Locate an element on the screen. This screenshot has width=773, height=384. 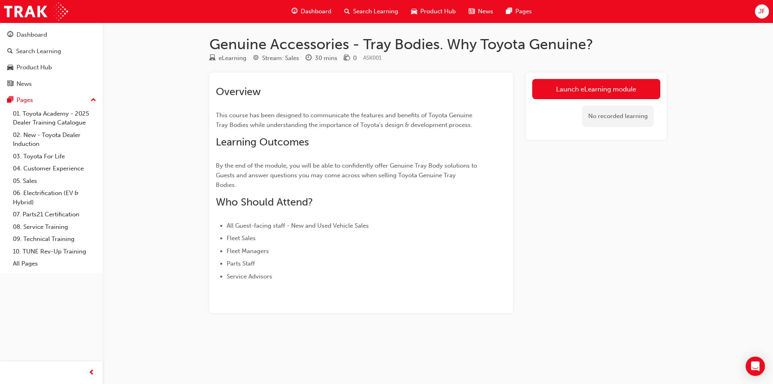
a: Trak is located at coordinates (36, 11).